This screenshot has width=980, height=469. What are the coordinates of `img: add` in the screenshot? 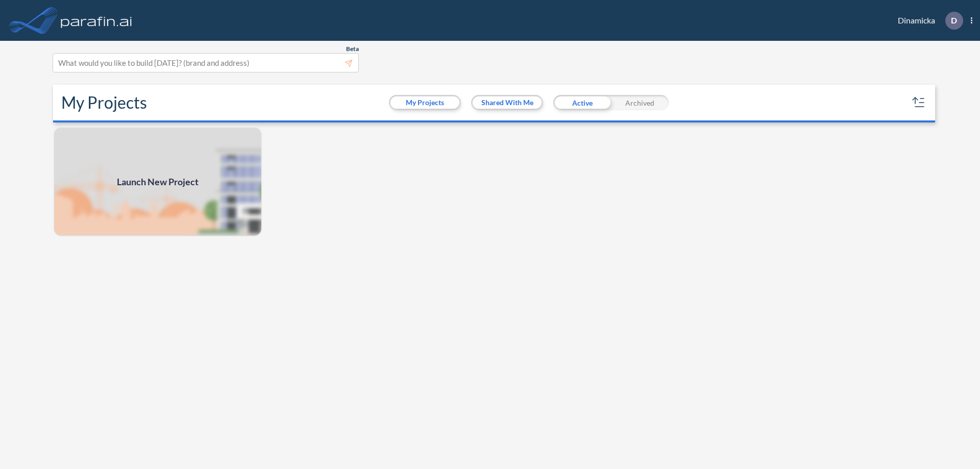 It's located at (158, 182).